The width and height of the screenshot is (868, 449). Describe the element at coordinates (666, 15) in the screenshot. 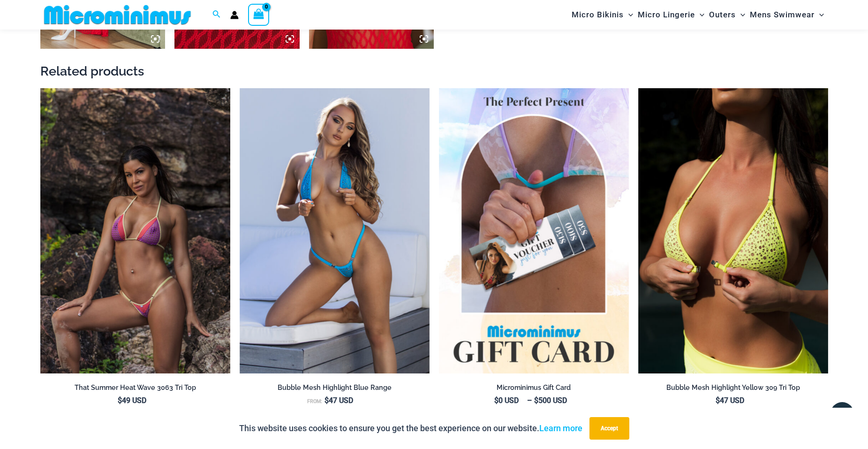

I see `span: Micro Lingerie` at that location.